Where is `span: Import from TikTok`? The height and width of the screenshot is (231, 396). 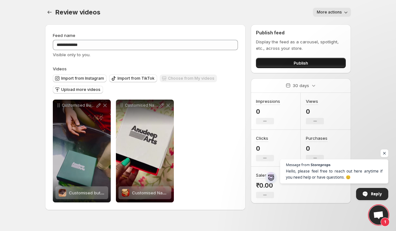
span: Import from TikTok is located at coordinates (136, 79).